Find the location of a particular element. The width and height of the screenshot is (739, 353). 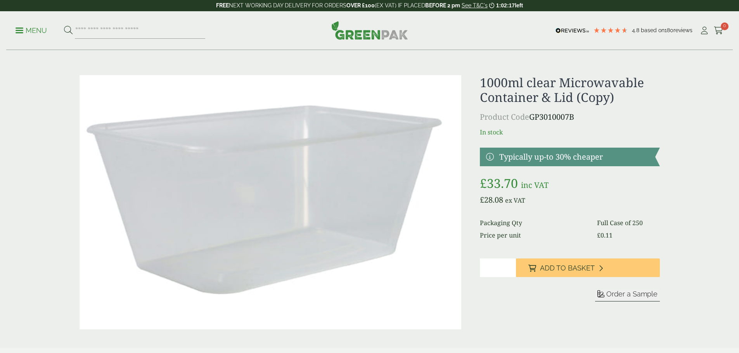

span: left is located at coordinates (519, 5).